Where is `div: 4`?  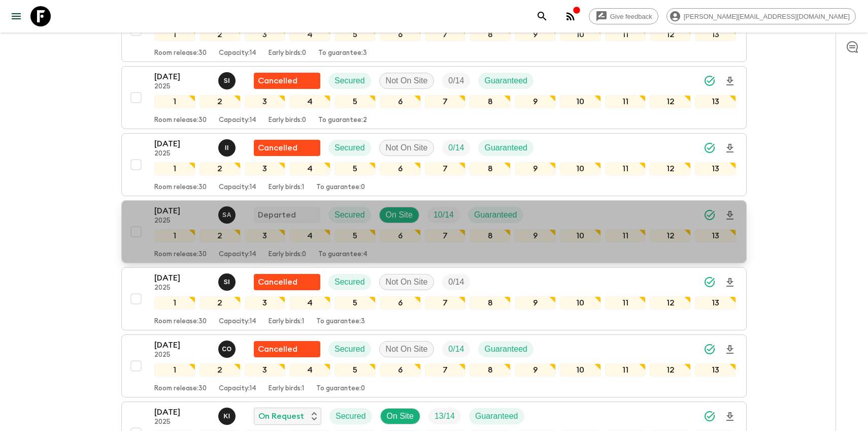 div: 4 is located at coordinates (310, 35).